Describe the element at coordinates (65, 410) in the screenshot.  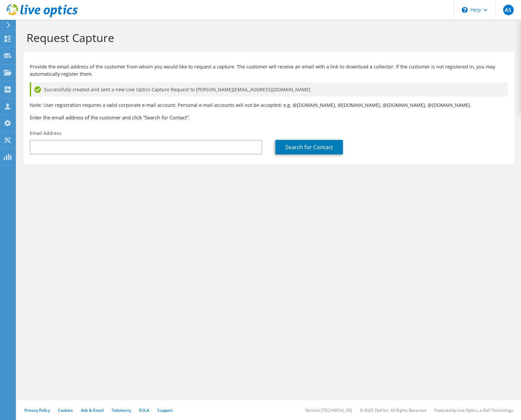
I see `a: Cookies` at that location.